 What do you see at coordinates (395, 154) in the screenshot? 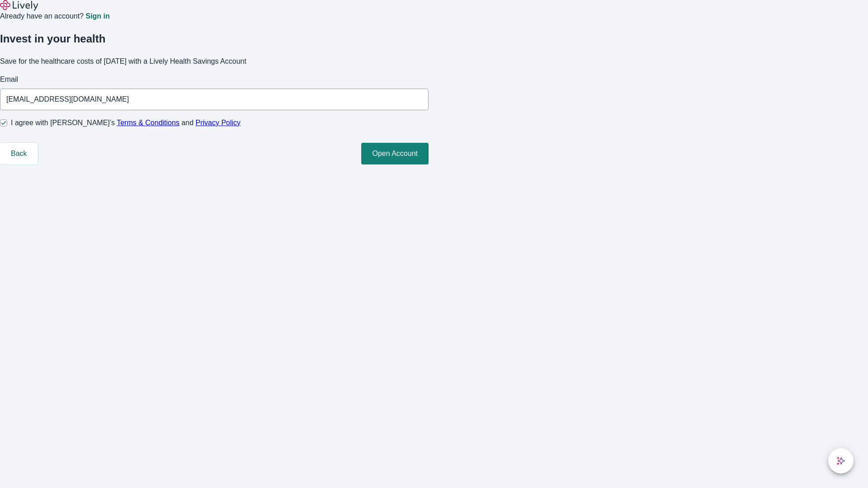
I see `button: Open Account` at bounding box center [395, 154].